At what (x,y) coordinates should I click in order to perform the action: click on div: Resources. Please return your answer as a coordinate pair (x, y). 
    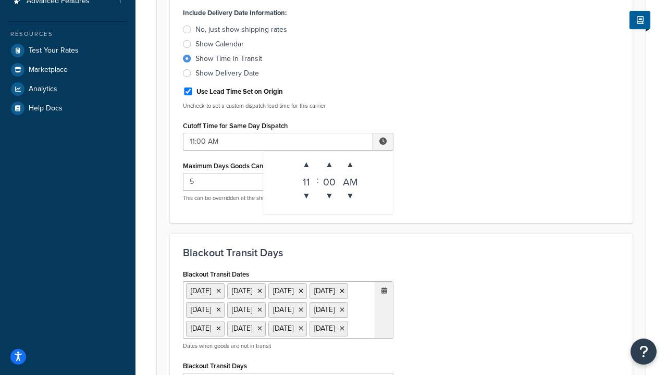
    Looking at the image, I should click on (68, 34).